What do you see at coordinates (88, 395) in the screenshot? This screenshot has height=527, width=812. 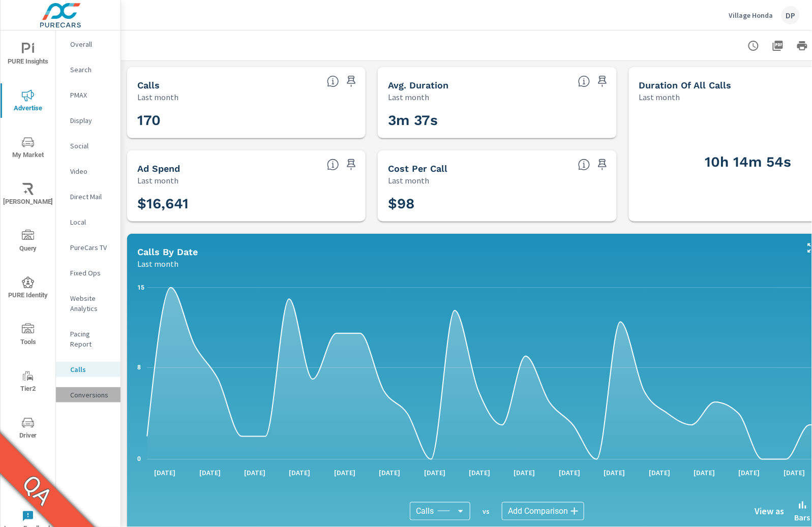 I see `div: Conversions` at bounding box center [88, 395].